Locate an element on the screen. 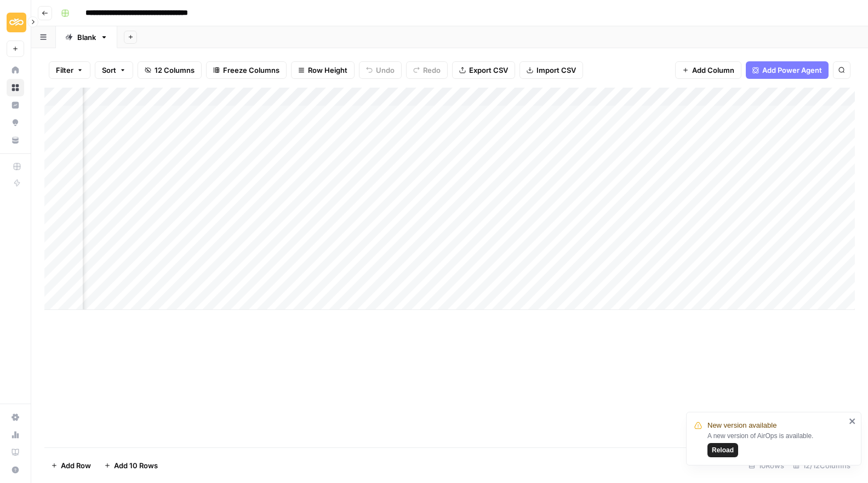  button: Export CSV is located at coordinates (483, 70).